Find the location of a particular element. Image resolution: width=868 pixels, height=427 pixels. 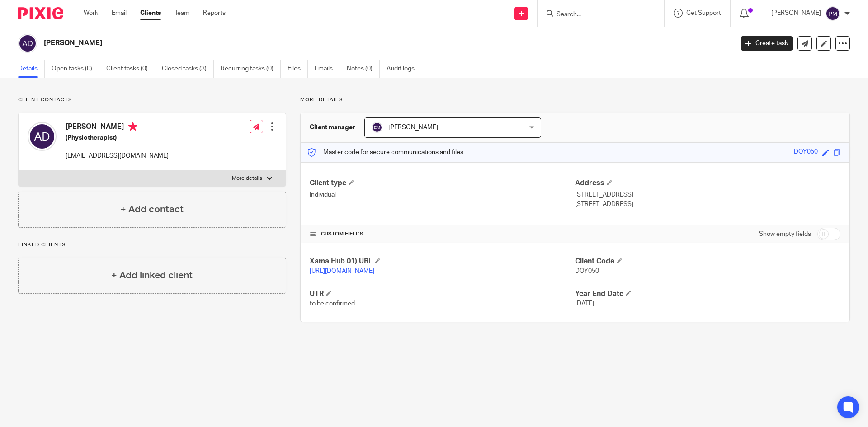

h4: UTR is located at coordinates (442, 294).